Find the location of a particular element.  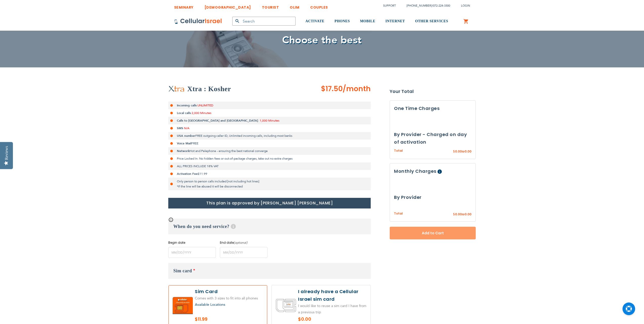

a: 072-224-3300 is located at coordinates (441, 6).